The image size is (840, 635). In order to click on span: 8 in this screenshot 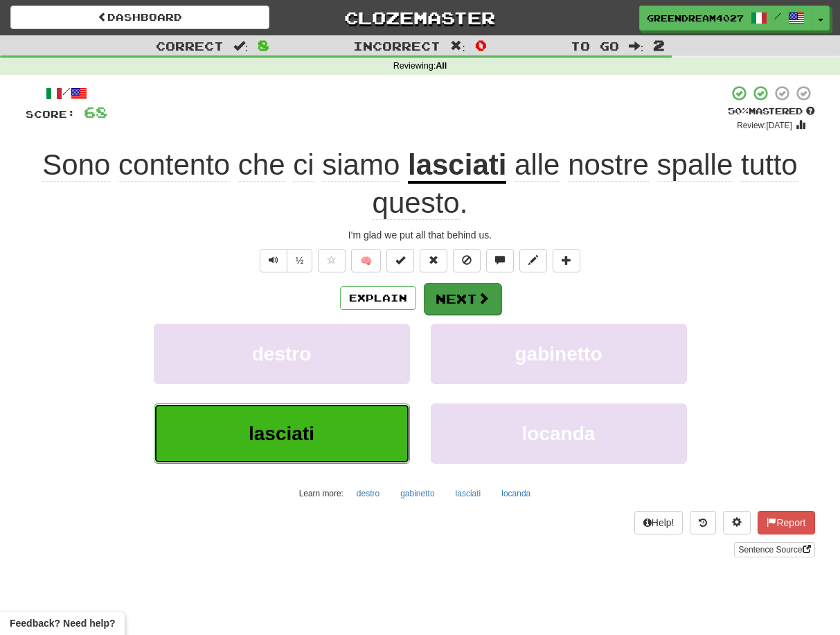, I will do `click(263, 45)`.